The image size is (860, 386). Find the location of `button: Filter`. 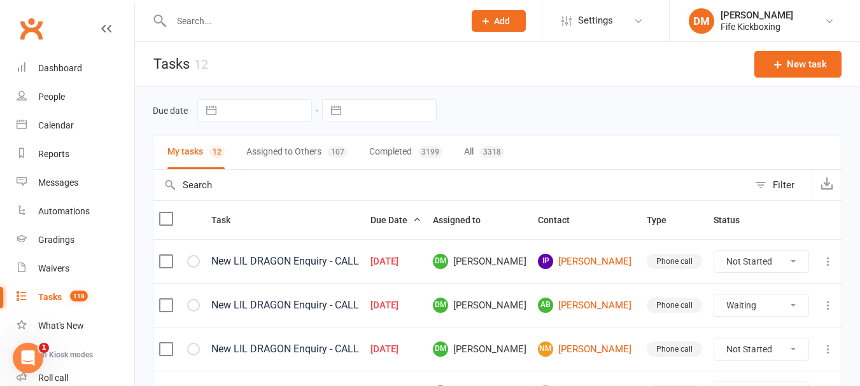

button: Filter is located at coordinates (780, 185).